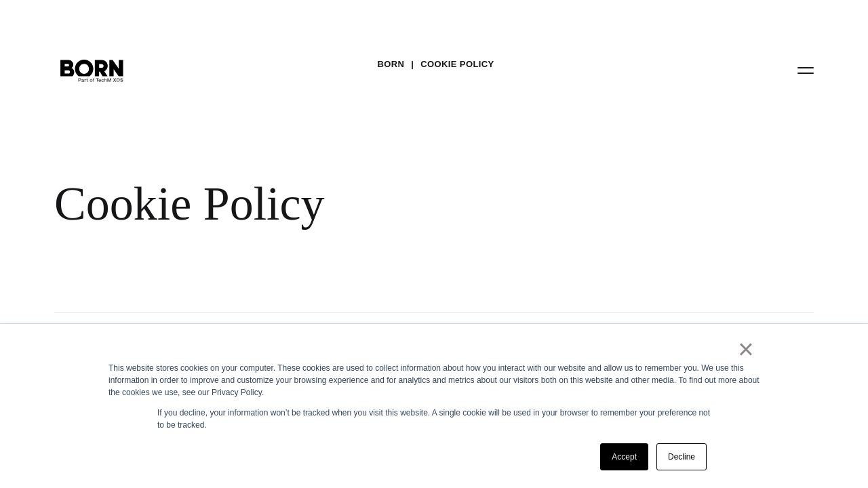  Describe the element at coordinates (623, 457) in the screenshot. I see `a: Accept` at that location.